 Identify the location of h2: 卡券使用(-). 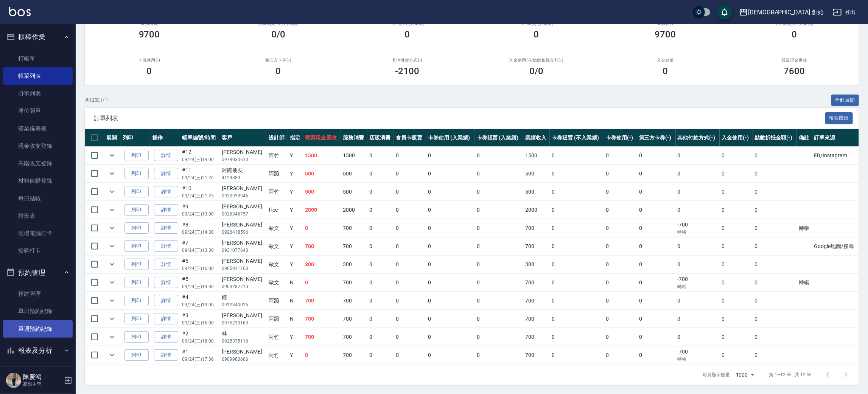
(149, 60).